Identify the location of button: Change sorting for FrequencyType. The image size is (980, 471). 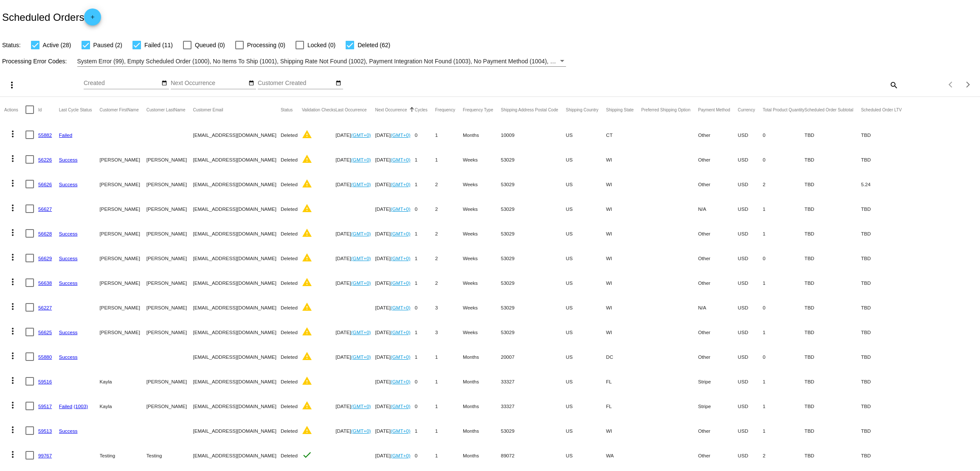
(478, 109).